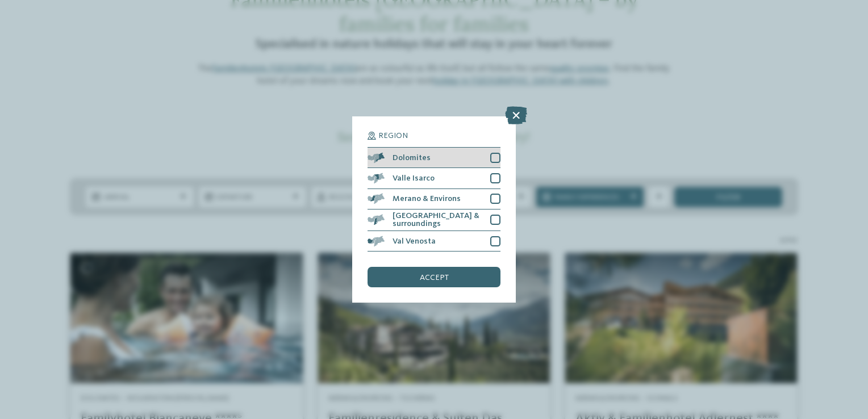 This screenshot has width=868, height=419. Describe the element at coordinates (426, 199) in the screenshot. I see `span: Merano & Environs` at that location.